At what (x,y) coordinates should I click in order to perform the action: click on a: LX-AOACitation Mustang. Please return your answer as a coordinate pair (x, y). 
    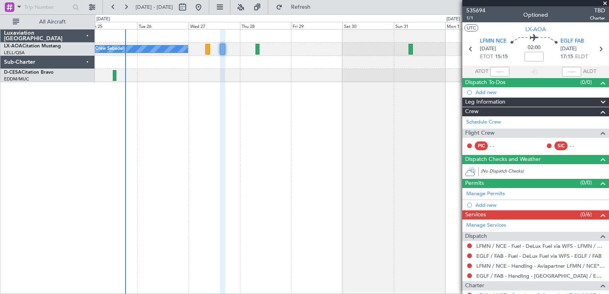
    Looking at the image, I should click on (32, 46).